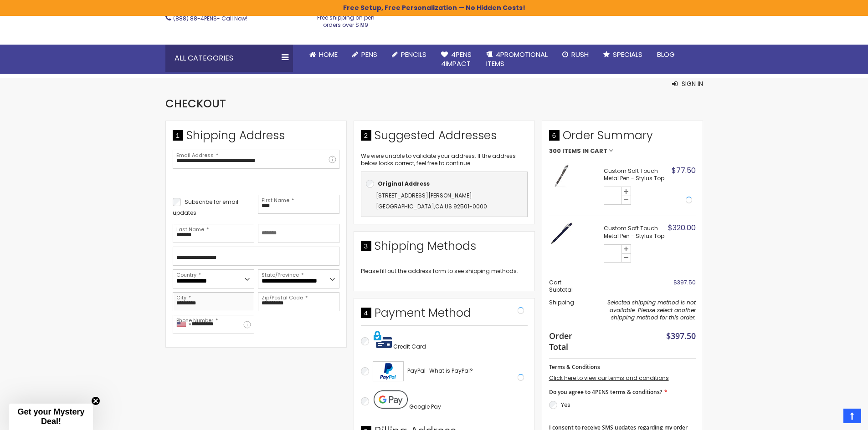  What do you see at coordinates (425, 407) in the screenshot?
I see `span: Google Pay` at bounding box center [425, 407].